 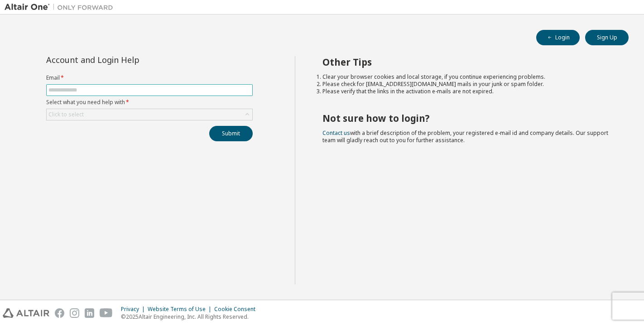 What do you see at coordinates (467, 91) in the screenshot?
I see `li: Please verify that the links in the activation e-mails are not expired.` at bounding box center [467, 91].